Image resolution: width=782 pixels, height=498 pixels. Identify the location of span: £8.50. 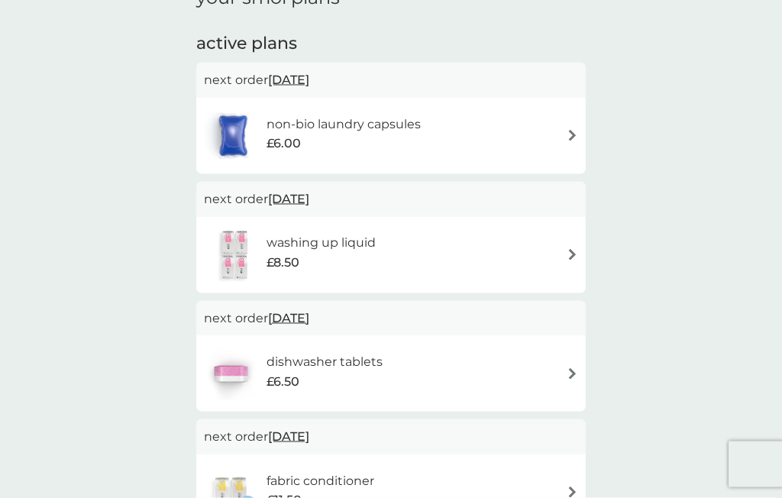
(282, 263).